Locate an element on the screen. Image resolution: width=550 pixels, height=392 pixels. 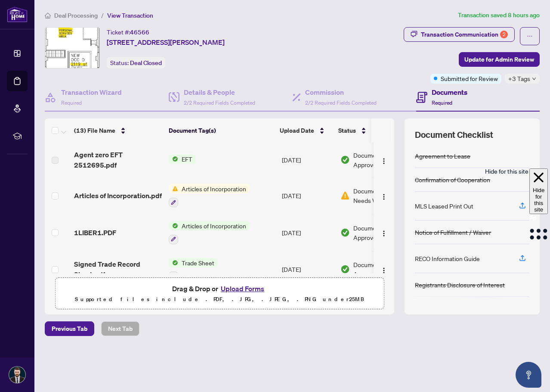
span: Deal Processing is located at coordinates (76, 16).